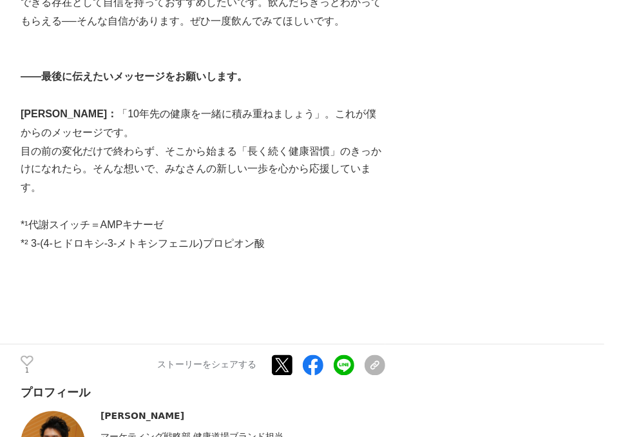  What do you see at coordinates (203, 124) in the screenshot?
I see `p: 「10年先の健康を一緒に積み重ねましょう」。これが僕からのメッセージです。` at bounding box center [203, 124].